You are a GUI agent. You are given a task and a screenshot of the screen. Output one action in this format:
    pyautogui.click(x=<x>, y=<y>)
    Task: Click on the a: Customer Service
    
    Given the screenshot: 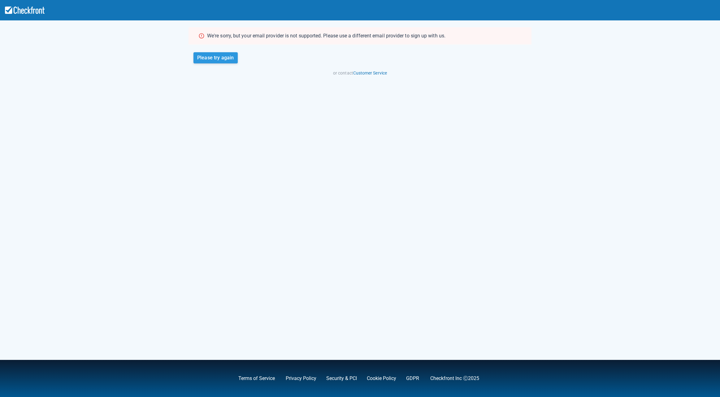 What is the action you would take?
    pyautogui.click(x=370, y=73)
    